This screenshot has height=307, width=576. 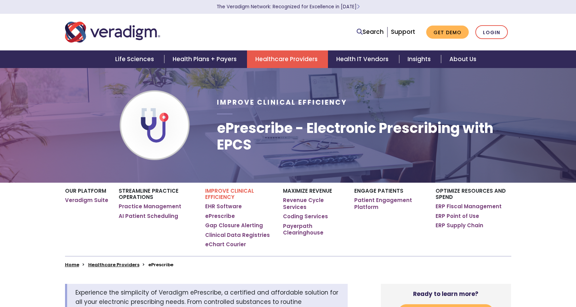 What do you see at coordinates (135, 59) in the screenshot?
I see `a: Life Sciences` at bounding box center [135, 59].